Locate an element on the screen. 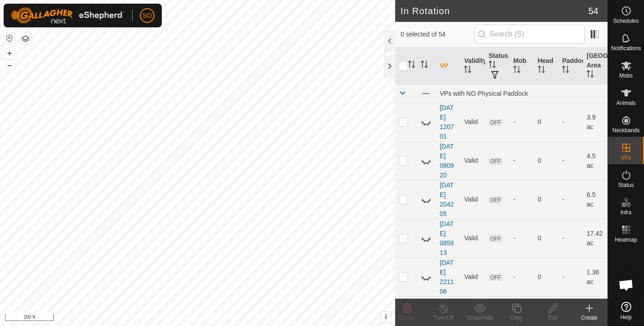 The height and width of the screenshot is (326, 644). div: Edit is located at coordinates (553, 318).